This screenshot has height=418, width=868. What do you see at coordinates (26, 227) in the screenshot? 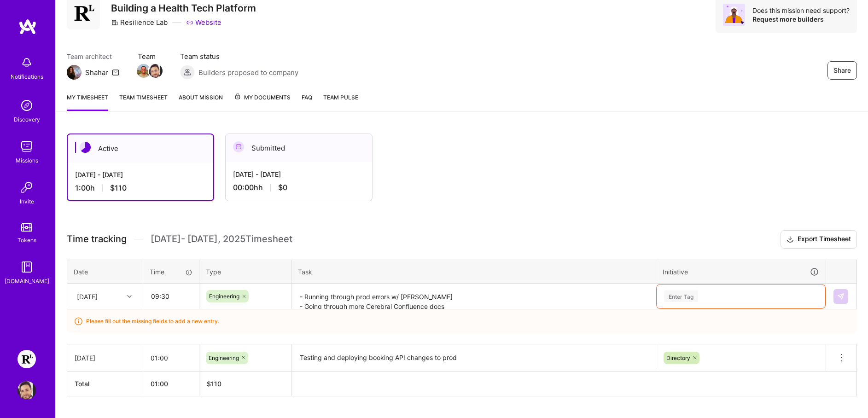
I see `img: tokens` at bounding box center [26, 227].